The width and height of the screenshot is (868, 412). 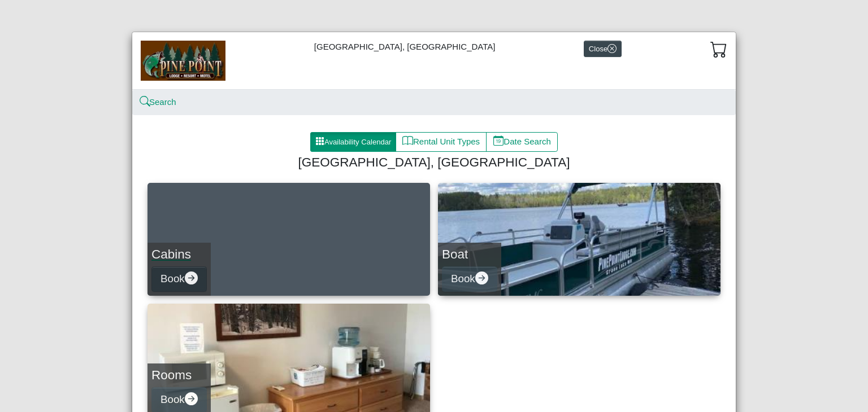 I want to click on h4: Boat, so click(x=470, y=254).